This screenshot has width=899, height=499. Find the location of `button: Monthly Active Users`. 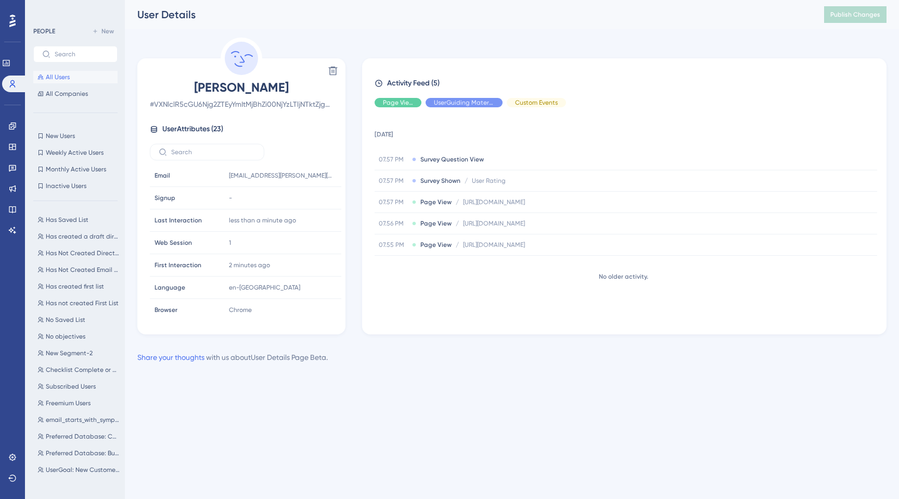

button: Monthly Active Users is located at coordinates (75, 169).